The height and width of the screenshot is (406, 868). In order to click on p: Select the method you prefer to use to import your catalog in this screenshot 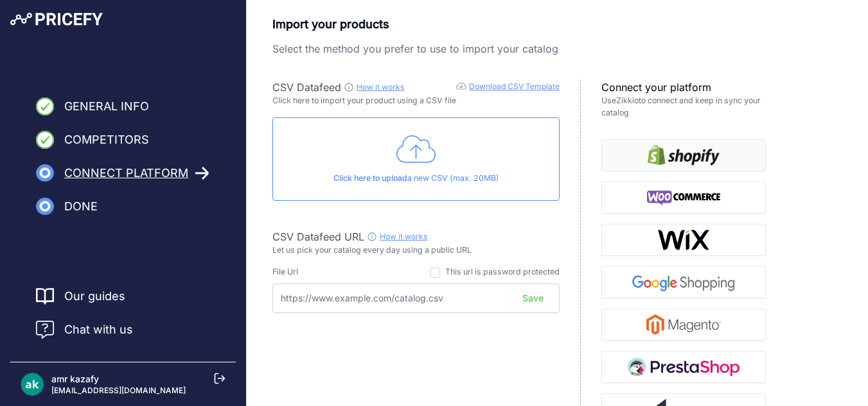, I will do `click(519, 49)`.